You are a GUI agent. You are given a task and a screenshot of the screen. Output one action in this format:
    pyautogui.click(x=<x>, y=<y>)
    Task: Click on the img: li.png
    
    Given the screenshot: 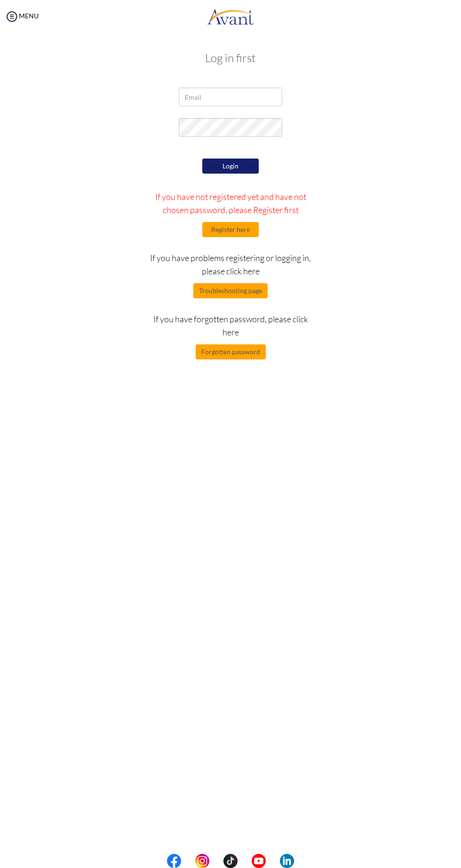 What is the action you would take?
    pyautogui.click(x=287, y=861)
    